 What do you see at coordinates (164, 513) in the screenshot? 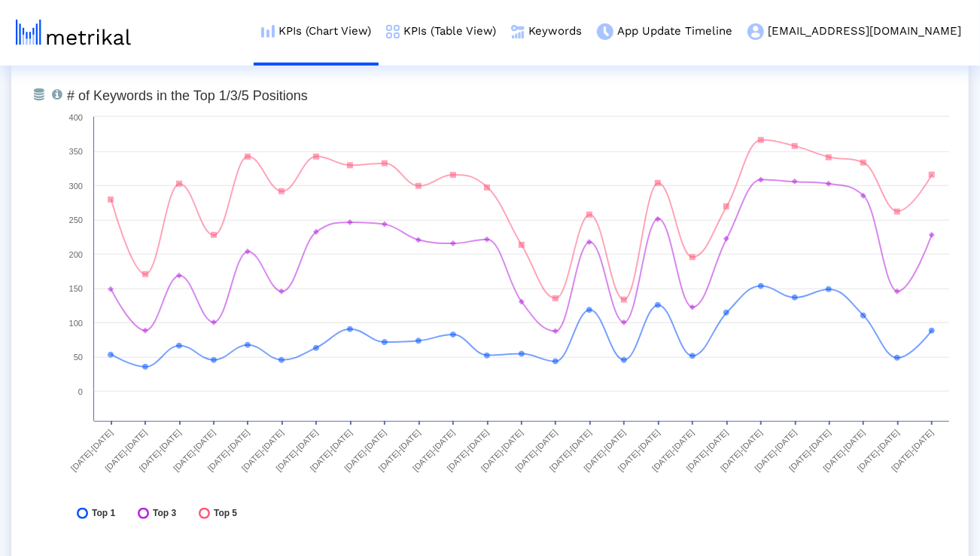
I see `span: Top 3` at bounding box center [164, 513].